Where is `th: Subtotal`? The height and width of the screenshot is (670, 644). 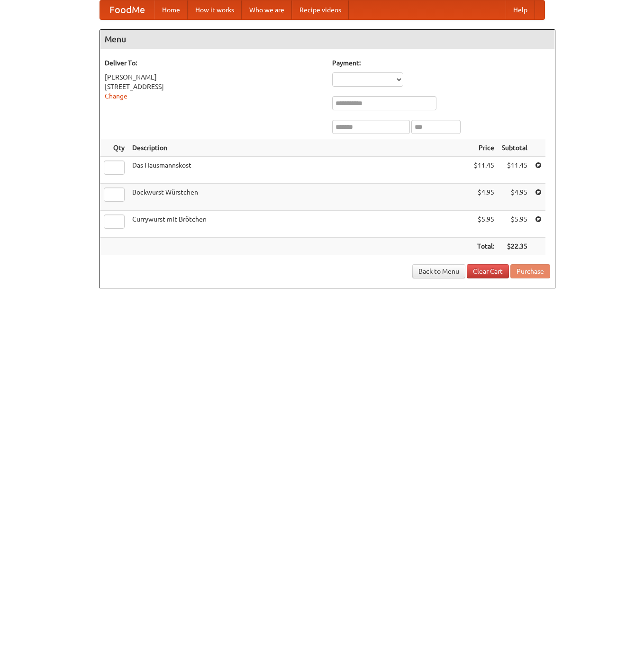
th: Subtotal is located at coordinates (515, 148).